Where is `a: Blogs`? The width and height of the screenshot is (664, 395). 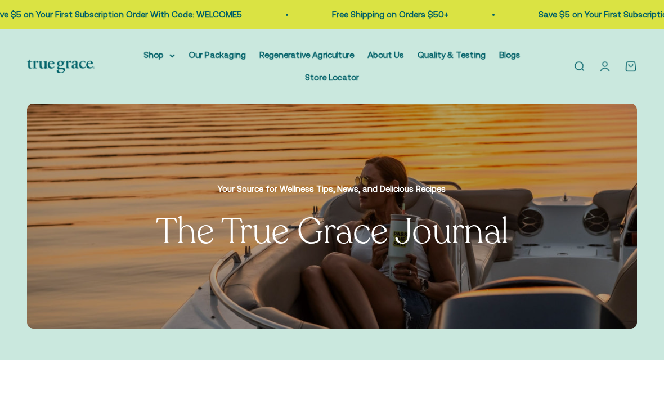 a: Blogs is located at coordinates (510, 55).